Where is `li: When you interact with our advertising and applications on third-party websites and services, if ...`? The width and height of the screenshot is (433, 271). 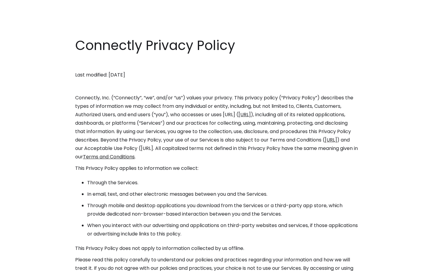 li: When you interact with our advertising and applications on third-party websites and services, if ... is located at coordinates (222, 229).